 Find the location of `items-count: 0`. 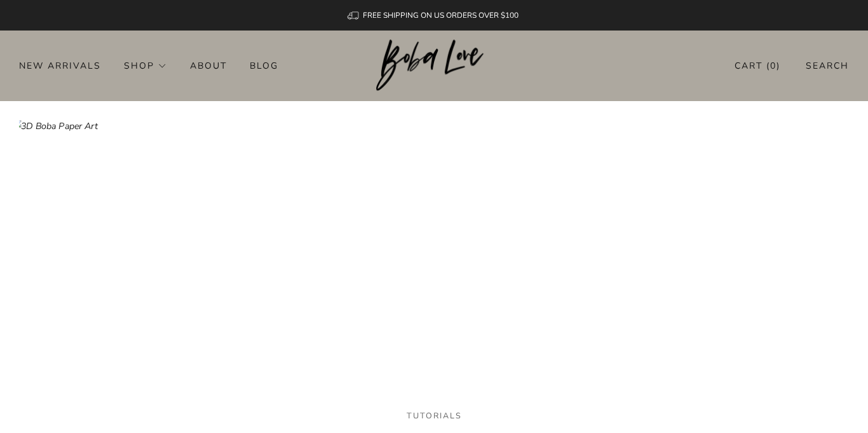

items-count: 0 is located at coordinates (773, 65).